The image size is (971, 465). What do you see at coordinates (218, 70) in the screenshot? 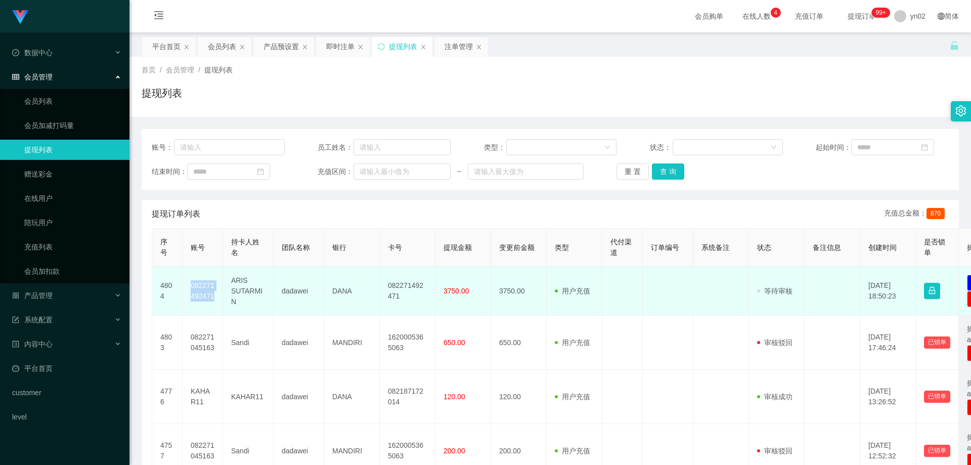
I see `span: 提现列表` at bounding box center [218, 70].